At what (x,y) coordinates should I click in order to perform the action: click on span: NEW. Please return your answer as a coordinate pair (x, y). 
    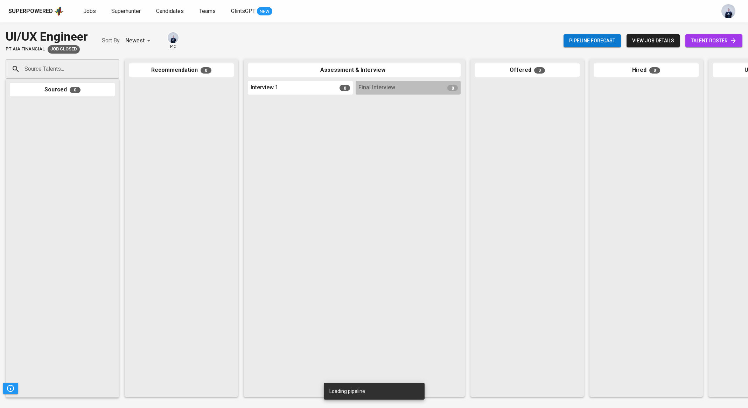
    Looking at the image, I should click on (264, 12).